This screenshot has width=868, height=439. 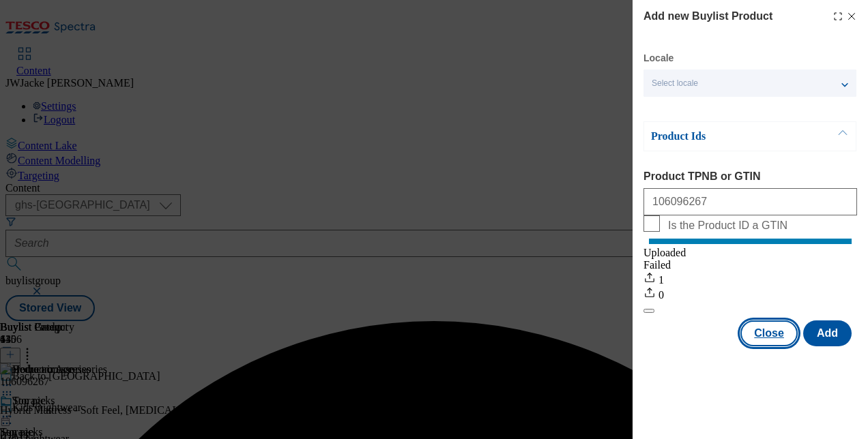 What do you see at coordinates (750, 253) in the screenshot?
I see `div: Uploaded` at bounding box center [750, 253].